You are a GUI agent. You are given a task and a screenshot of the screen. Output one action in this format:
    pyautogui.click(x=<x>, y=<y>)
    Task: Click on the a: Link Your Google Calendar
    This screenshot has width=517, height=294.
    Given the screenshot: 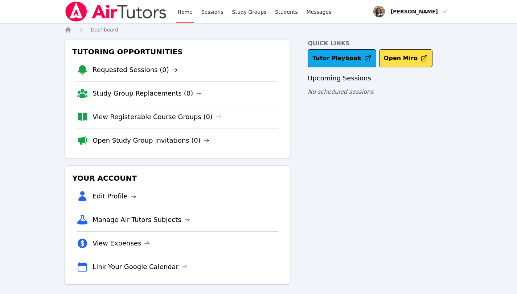 What is the action you would take?
    pyautogui.click(x=140, y=267)
    